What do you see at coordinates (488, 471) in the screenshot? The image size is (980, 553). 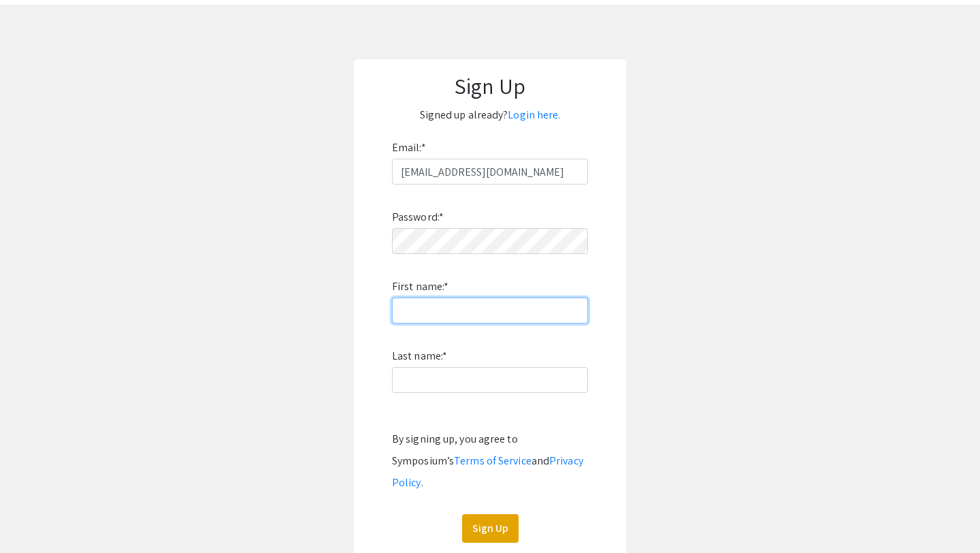 I see `a: Privacy Policy` at bounding box center [488, 471].